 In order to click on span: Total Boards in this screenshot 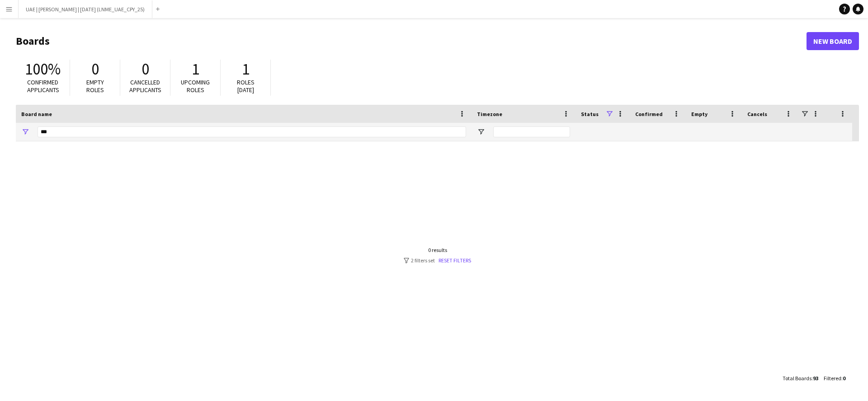, I will do `click(797, 379)`.